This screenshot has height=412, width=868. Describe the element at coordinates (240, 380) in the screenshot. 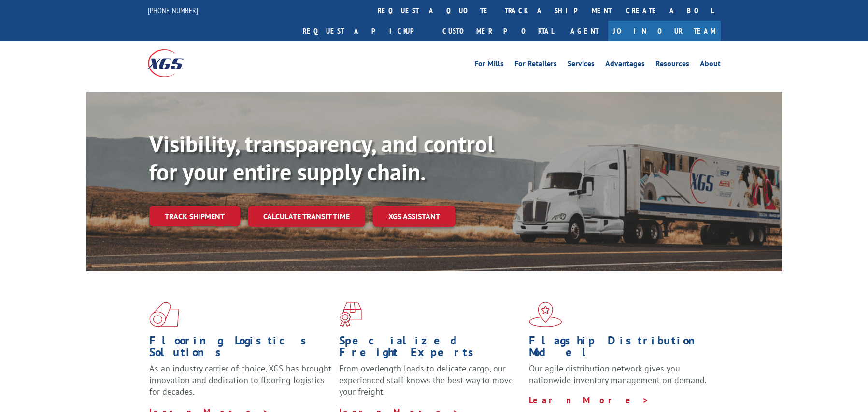

I see `span: As an industry carrier of choice, XGS has brought innovation and dedication to flooring logistics...` at that location.